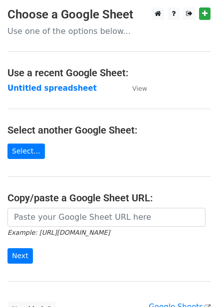 Image resolution: width=218 pixels, height=307 pixels. I want to click on p: Use one of the options below..., so click(109, 31).